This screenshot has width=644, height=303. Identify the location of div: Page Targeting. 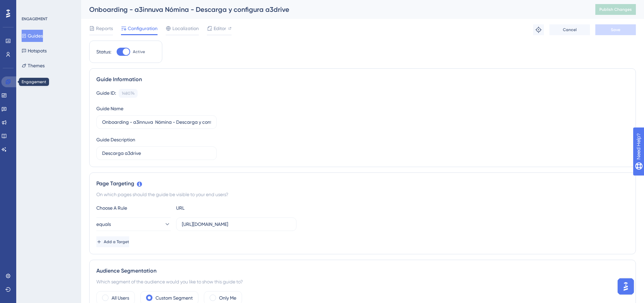
(362, 184).